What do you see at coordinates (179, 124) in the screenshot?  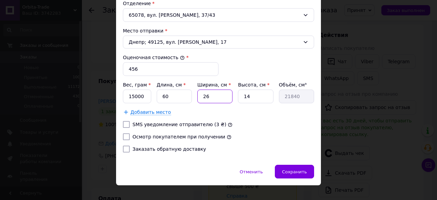 I see `label: SMS уведомление отправителю (3 ₴)` at bounding box center [179, 124].